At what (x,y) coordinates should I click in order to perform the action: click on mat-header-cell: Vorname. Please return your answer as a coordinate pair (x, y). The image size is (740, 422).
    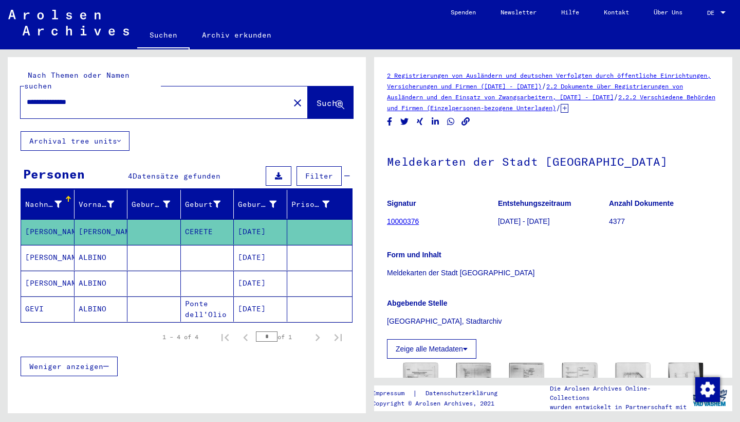
    Looking at the image, I should click on (101, 204).